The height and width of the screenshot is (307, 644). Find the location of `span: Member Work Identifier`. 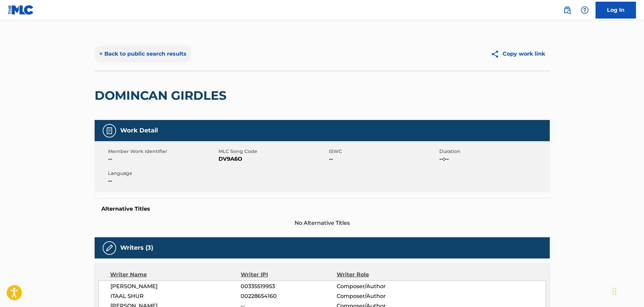

span: Member Work Identifier is located at coordinates (162, 151).